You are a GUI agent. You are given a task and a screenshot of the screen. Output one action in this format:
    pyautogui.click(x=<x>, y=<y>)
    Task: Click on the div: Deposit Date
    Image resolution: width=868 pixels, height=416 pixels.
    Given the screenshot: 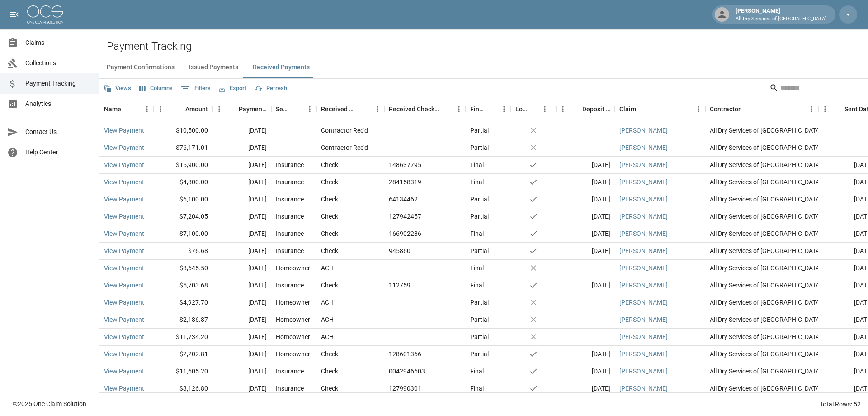 What is the action you would take?
    pyautogui.click(x=585, y=109)
    